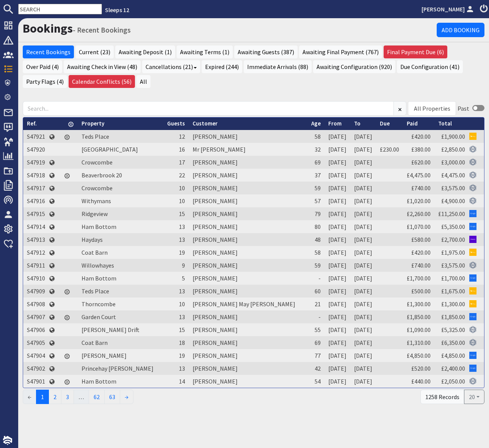 The image size is (489, 448). What do you see at coordinates (453, 227) in the screenshot?
I see `a: £5,350.00` at bounding box center [453, 227].